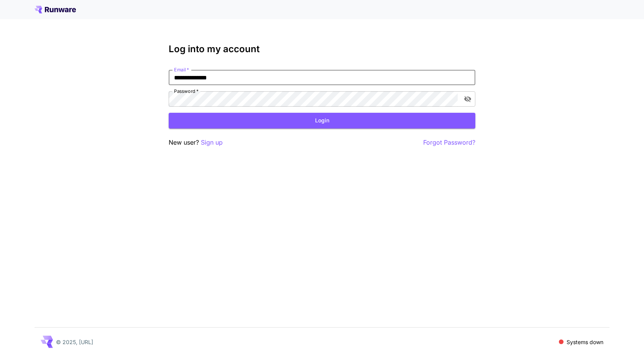 The width and height of the screenshot is (644, 356). What do you see at coordinates (468, 99) in the screenshot?
I see `button: toggle password visibility` at bounding box center [468, 99].